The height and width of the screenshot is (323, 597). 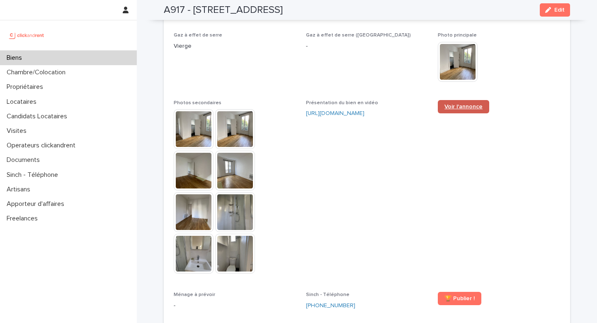 I want to click on span: Photos secondaires, so click(x=197, y=103).